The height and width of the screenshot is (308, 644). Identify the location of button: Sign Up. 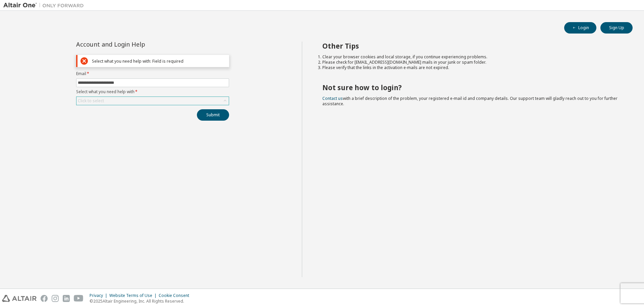
(616, 28).